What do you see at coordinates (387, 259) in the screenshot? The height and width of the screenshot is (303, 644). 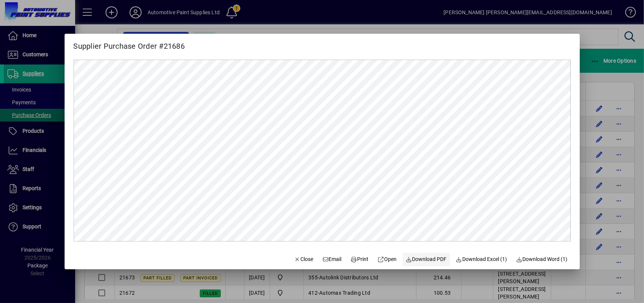 I see `span: Open` at bounding box center [387, 259].